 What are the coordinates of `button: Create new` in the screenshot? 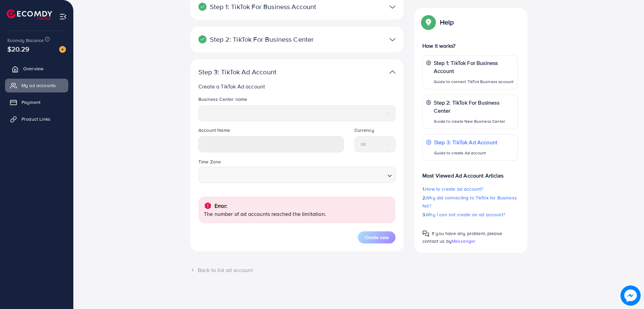 It's located at (376, 238).